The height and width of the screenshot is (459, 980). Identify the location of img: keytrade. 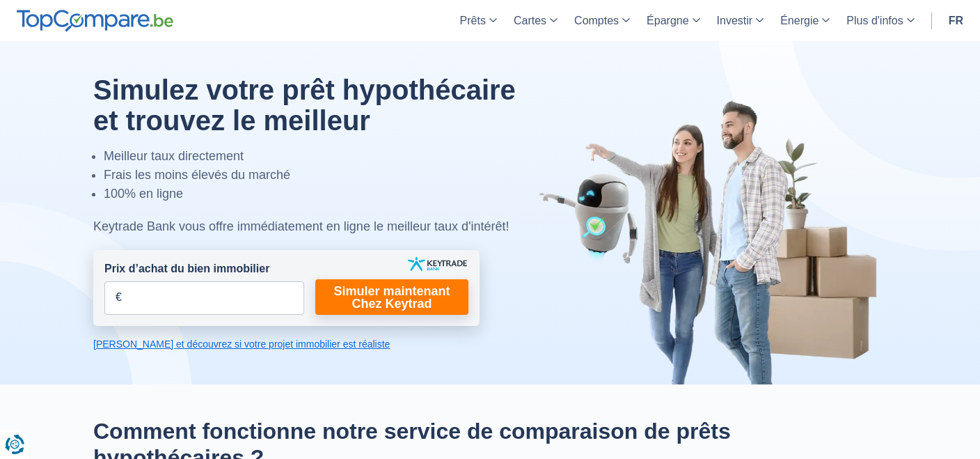
(437, 264).